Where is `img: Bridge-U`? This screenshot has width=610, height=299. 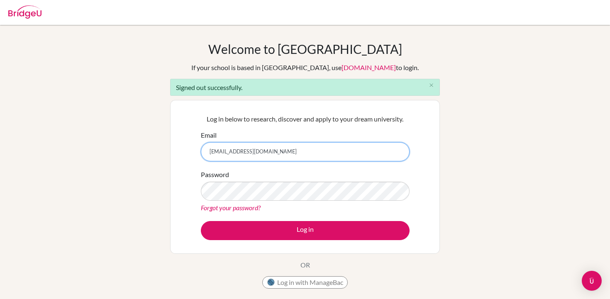 img: Bridge-U is located at coordinates (25, 12).